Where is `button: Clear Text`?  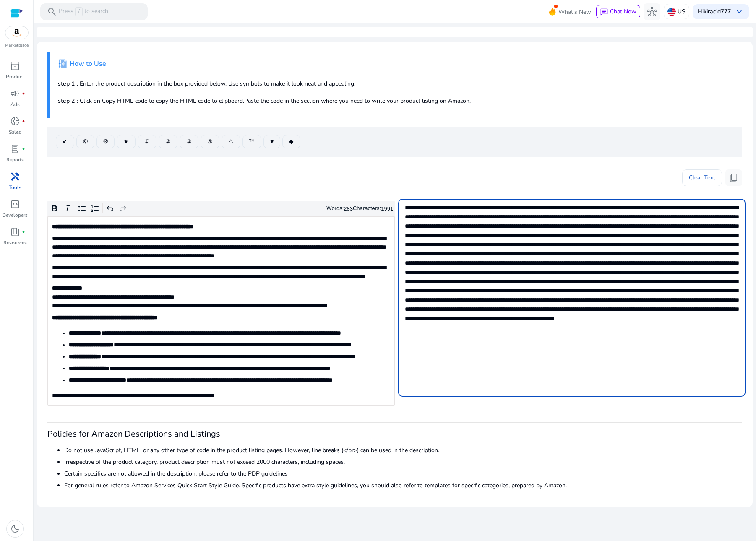
button: Clear Text is located at coordinates (702, 178).